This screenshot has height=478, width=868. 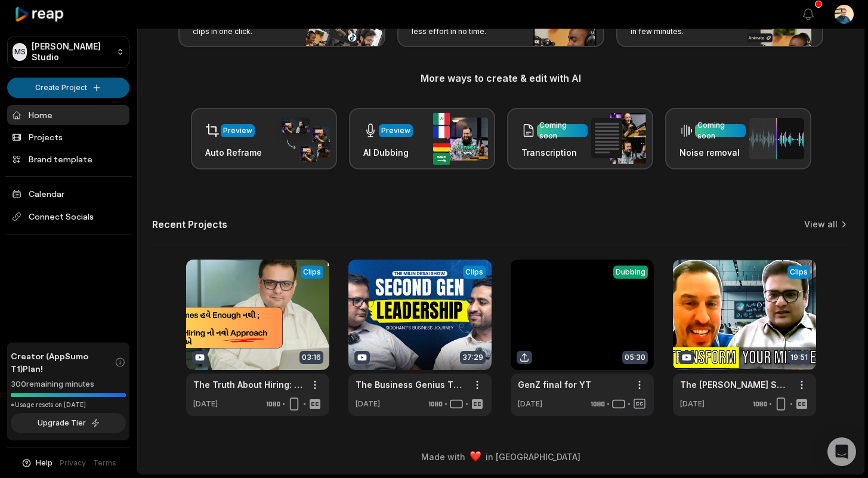 What do you see at coordinates (68, 159) in the screenshot?
I see `a: Brand template` at bounding box center [68, 159].